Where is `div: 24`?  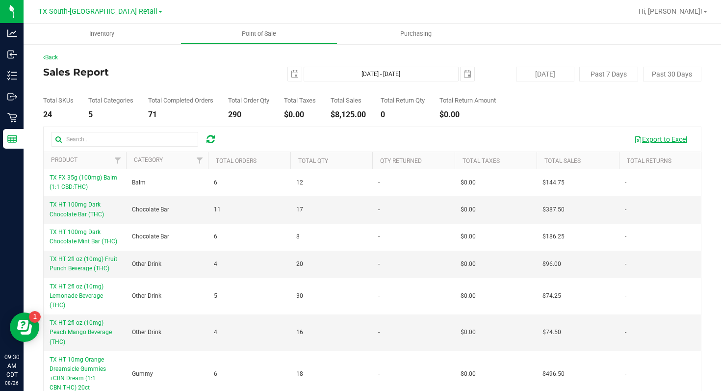 div: 24 is located at coordinates (58, 115).